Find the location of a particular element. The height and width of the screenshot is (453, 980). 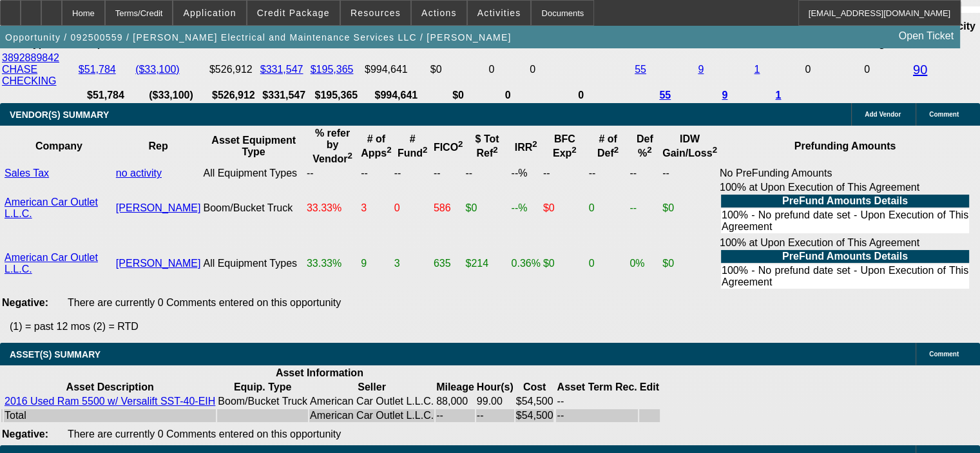

th: ($33,100) is located at coordinates (171, 95).